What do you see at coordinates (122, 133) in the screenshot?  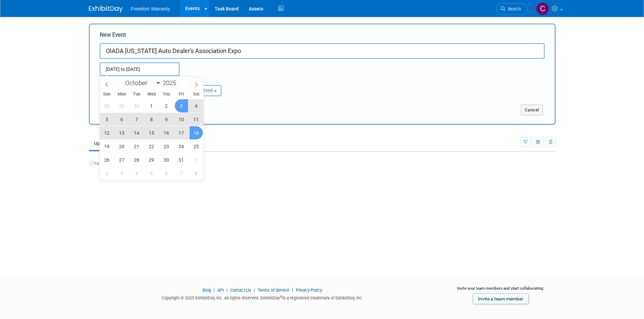 I see `span: October 13, 2025` at bounding box center [122, 133].